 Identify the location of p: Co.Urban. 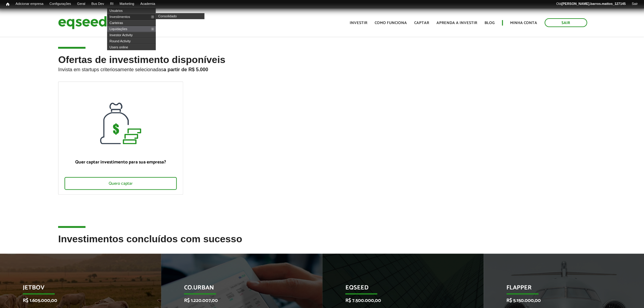
(237, 290).